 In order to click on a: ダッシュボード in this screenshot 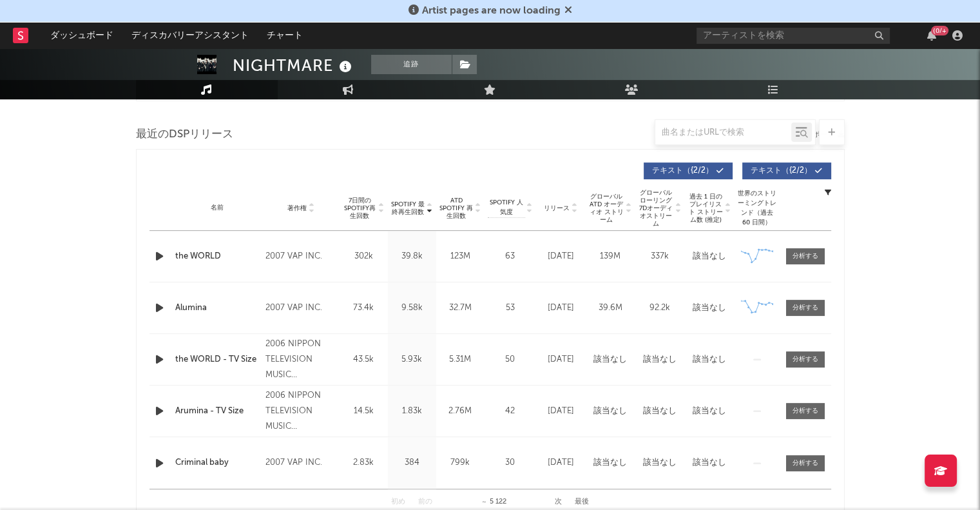, I will do `click(82, 35)`.